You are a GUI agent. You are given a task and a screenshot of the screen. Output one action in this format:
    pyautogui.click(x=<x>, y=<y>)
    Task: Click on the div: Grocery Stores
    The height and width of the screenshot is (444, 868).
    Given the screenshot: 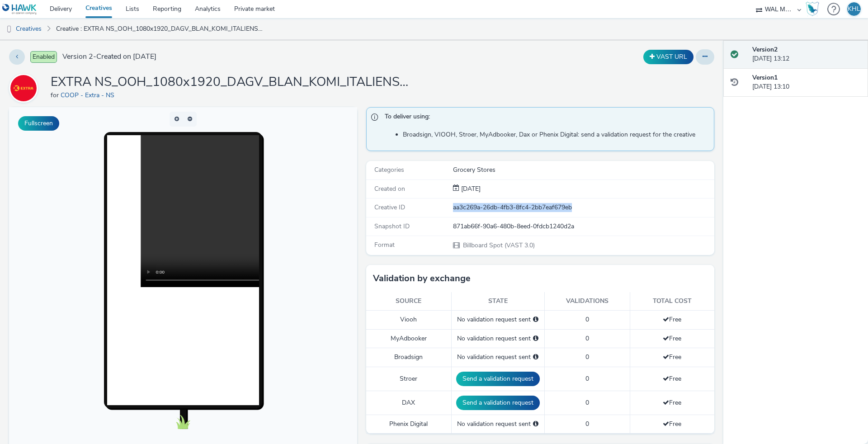 What is the action you would take?
    pyautogui.click(x=584, y=170)
    